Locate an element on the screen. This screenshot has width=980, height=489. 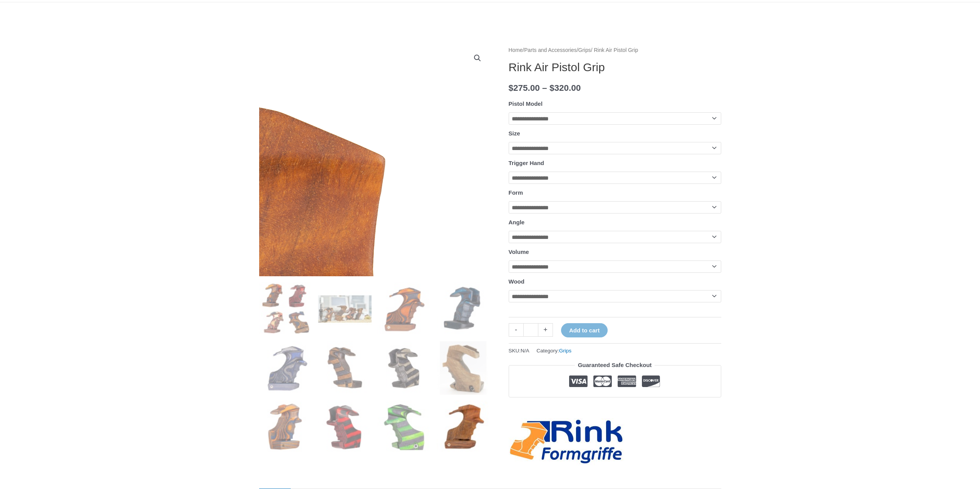
bdi: 275.00 is located at coordinates (524, 88).